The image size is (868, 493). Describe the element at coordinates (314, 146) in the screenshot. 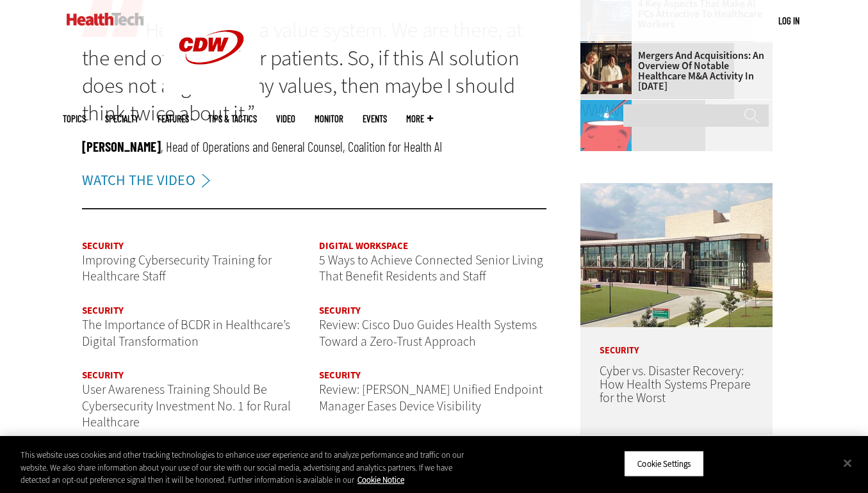

I see `p: , Head of Operations and General Counsel, Coalition for Health AI` at that location.